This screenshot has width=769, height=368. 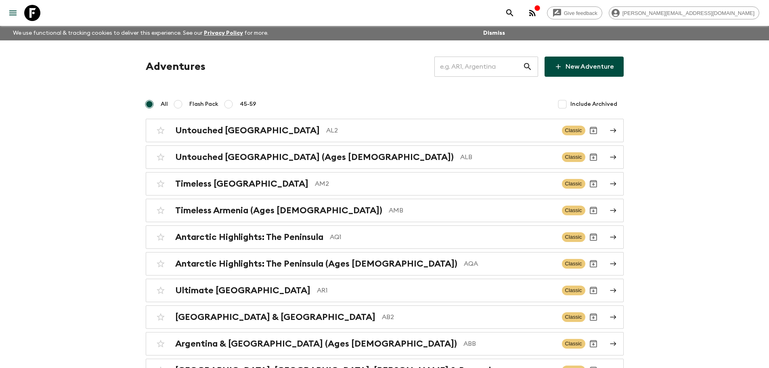 What do you see at coordinates (510, 264) in the screenshot?
I see `p: AQA` at bounding box center [510, 264].